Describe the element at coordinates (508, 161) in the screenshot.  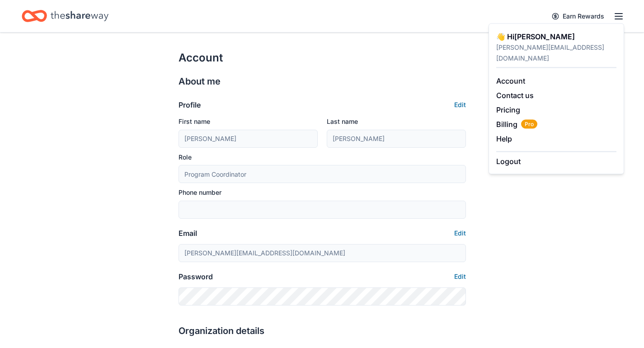
I see `button: Logout` at that location.